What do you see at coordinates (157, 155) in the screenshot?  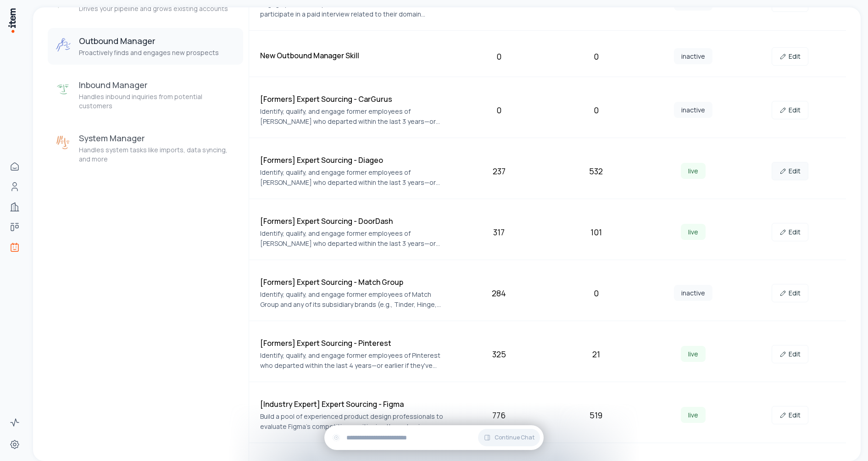 I see `p: Handles system tasks like imports, data syncing, and more` at bounding box center [157, 155].